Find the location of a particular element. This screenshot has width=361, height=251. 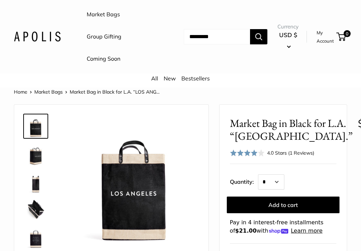

img: Apolis is located at coordinates (37, 36).